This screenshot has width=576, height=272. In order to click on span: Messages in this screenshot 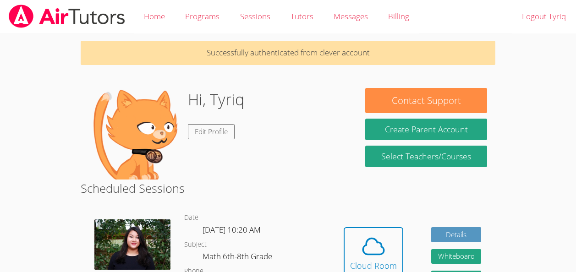, I will do `click(351, 16)`.